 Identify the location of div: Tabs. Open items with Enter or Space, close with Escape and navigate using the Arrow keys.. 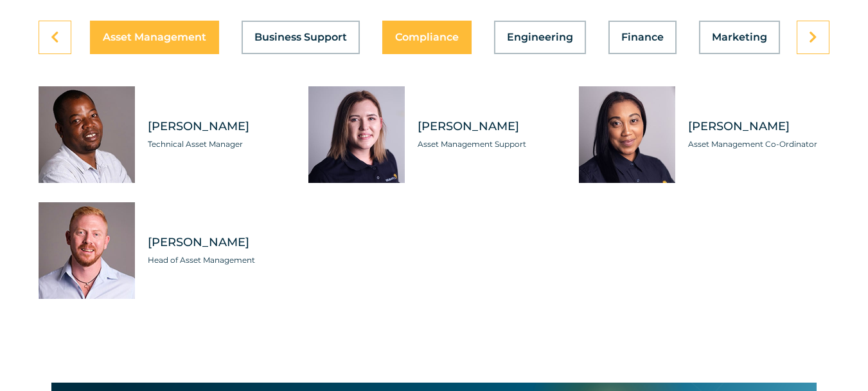
(434, 160).